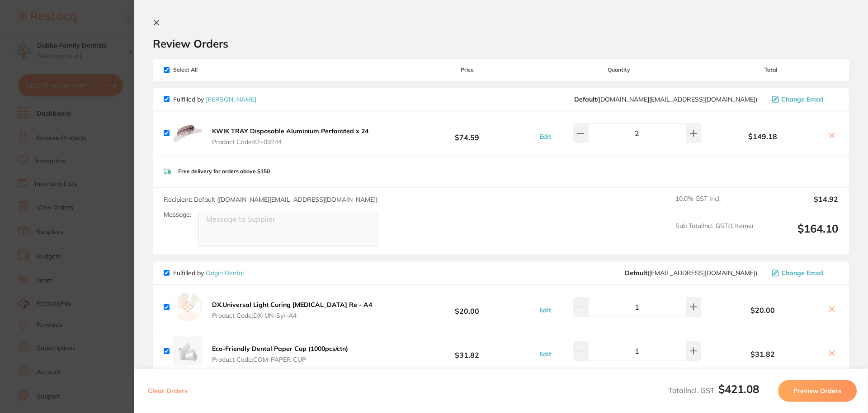 The width and height of the screenshot is (868, 413). Describe the element at coordinates (290, 137) in the screenshot. I see `button: KWIK TRAY Disposable Aluminium Perforated x 24 Product Code:KE-09244` at that location.